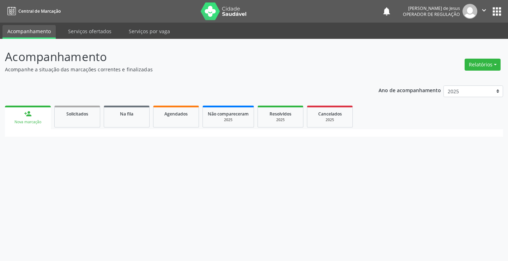  I want to click on button: notifications, so click(387, 11).